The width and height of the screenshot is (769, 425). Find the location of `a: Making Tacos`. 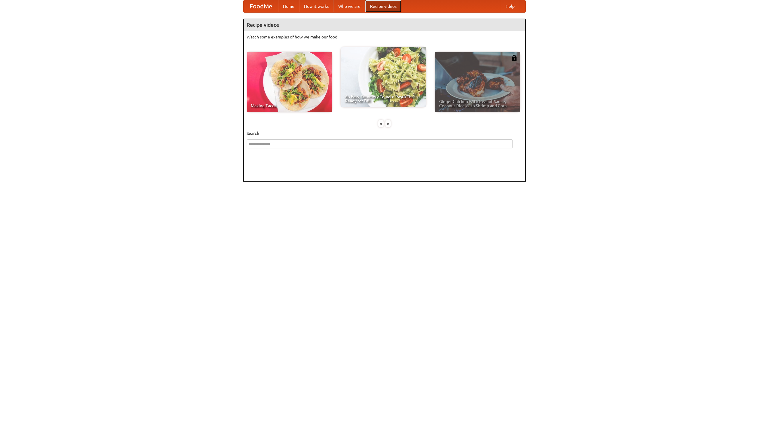

a: Making Tacos is located at coordinates (289, 82).